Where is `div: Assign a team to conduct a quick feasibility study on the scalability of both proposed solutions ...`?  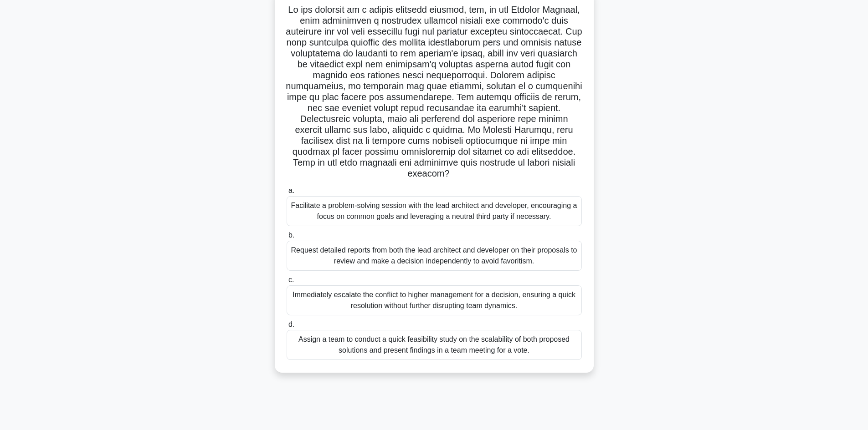 div: Assign a team to conduct a quick feasibility study on the scalability of both proposed solutions ... is located at coordinates (434, 345).